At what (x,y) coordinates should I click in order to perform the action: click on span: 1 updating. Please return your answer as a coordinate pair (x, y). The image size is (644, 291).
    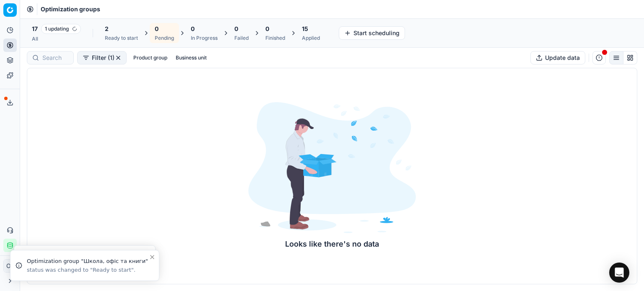
    Looking at the image, I should click on (61, 29).